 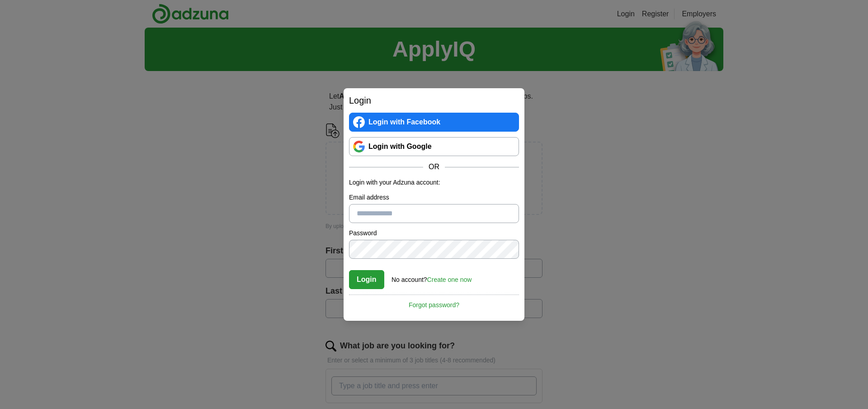 I want to click on a: Login with Google, so click(x=434, y=147).